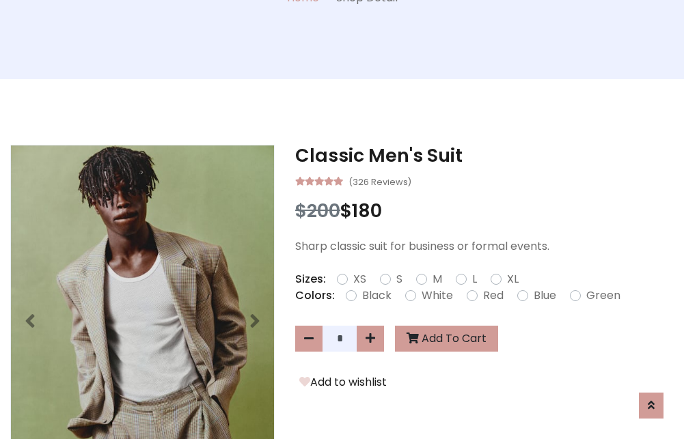  What do you see at coordinates (380, 181) in the screenshot?
I see `small: (326 Reviews)` at bounding box center [380, 181].